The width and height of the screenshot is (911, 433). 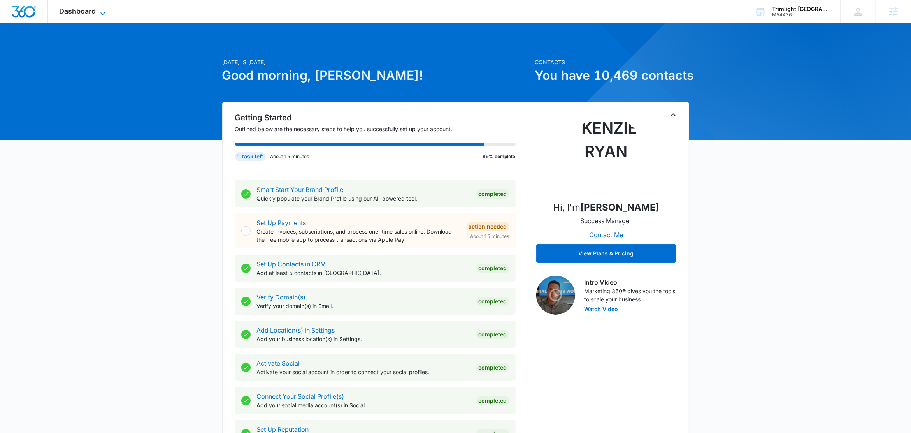 I want to click on button: View Plans & Pricing, so click(x=606, y=253).